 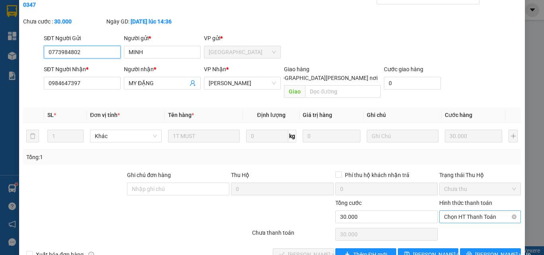 I want to click on div: Chưa cước :, so click(x=64, y=22).